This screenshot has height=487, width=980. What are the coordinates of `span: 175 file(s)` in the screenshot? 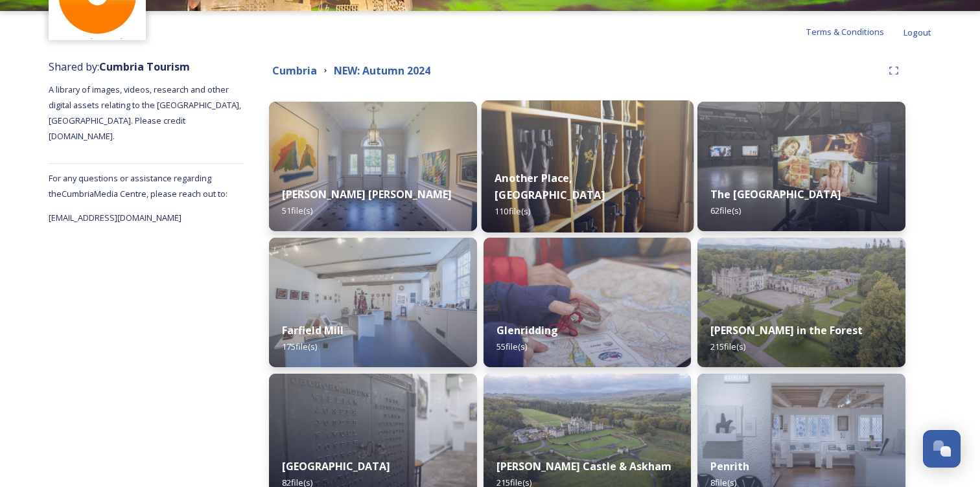 It's located at (300, 346).